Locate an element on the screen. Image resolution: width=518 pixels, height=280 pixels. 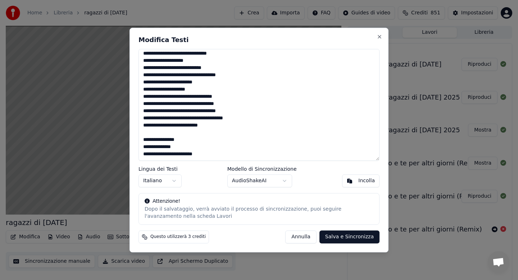
div: Dopo il salvataggio, verrà avviato il processo di sincronizzazione, puoi seguire l'avanzamento ne... is located at coordinates (259, 213).